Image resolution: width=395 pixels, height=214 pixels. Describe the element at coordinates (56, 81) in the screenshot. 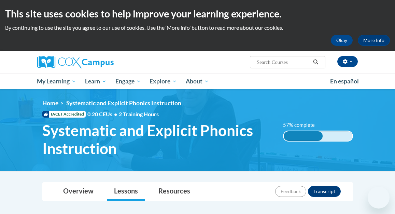

I see `span: My Learning` at that location.